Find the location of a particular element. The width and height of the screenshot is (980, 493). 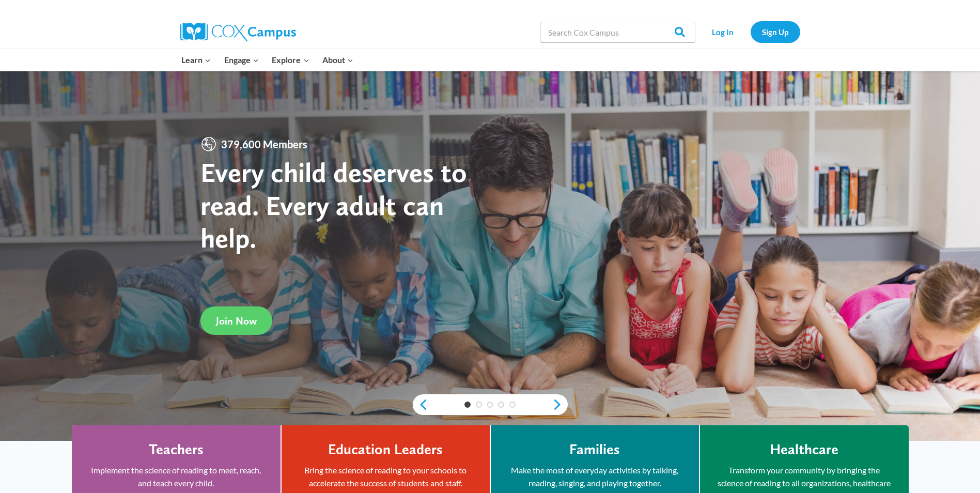

p: Make the most of everyday activities by talking, reading, singing, and playing together. is located at coordinates (594, 476).